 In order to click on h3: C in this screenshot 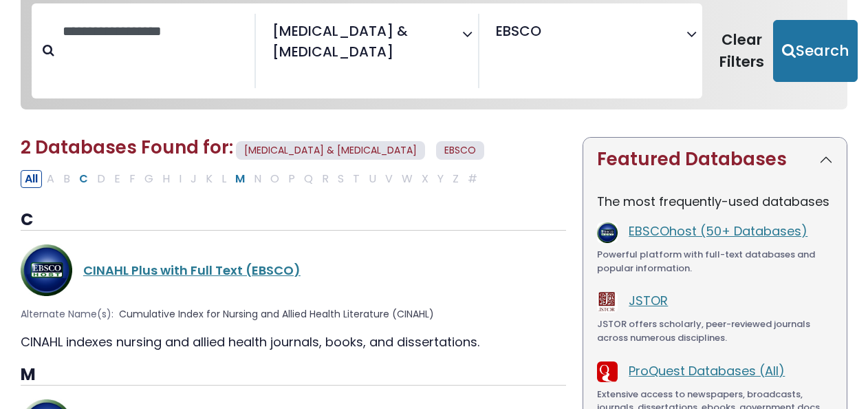, I will do `click(293, 220)`.